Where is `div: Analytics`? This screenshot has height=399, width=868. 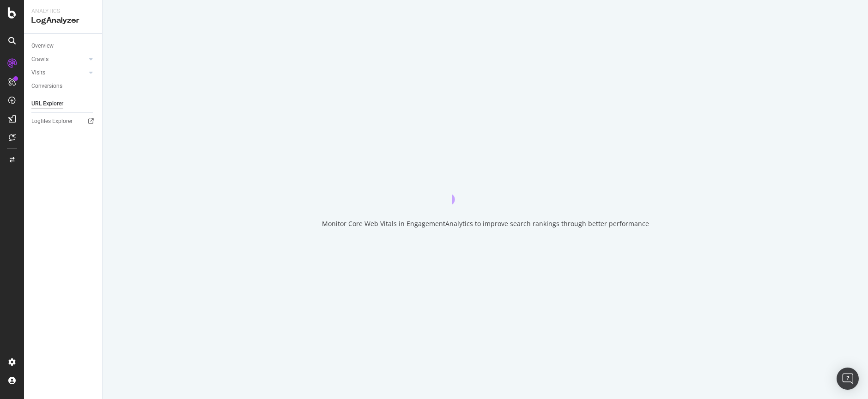 div: Analytics is located at coordinates (63, 11).